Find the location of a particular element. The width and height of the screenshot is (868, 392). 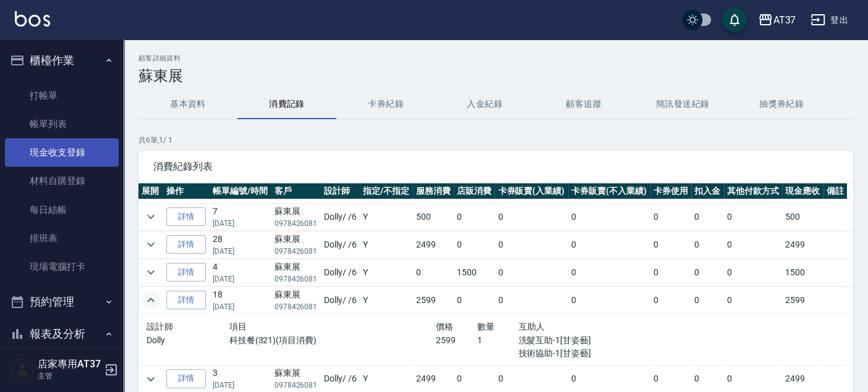

span: 互助人 is located at coordinates (531, 326).